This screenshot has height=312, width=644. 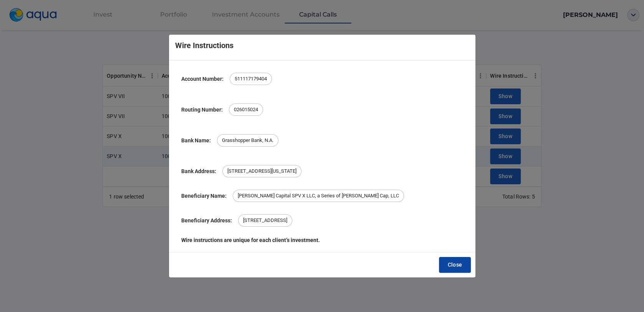 I want to click on span: 026015024, so click(x=246, y=110).